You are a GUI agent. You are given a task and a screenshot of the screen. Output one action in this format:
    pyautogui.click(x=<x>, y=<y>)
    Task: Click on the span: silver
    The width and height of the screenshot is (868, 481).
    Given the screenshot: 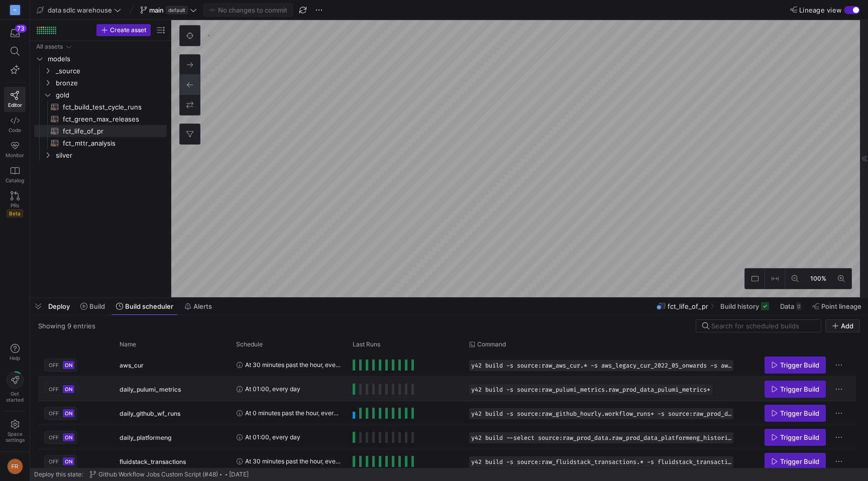 What is the action you would take?
    pyautogui.click(x=110, y=155)
    